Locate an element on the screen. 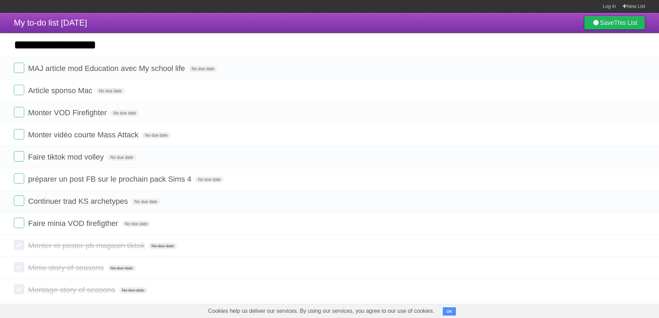 Image resolution: width=659 pixels, height=318 pixels. b: This List is located at coordinates (626, 23).